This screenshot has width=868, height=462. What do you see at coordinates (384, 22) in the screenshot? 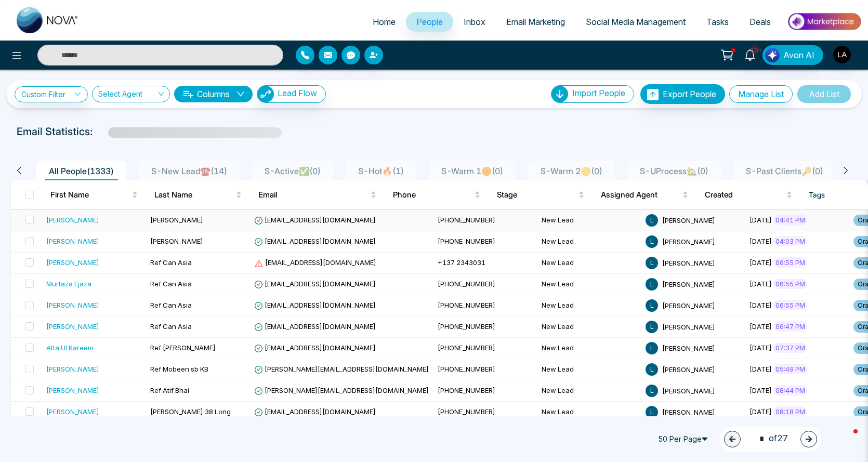
I see `span: Home` at bounding box center [384, 22].